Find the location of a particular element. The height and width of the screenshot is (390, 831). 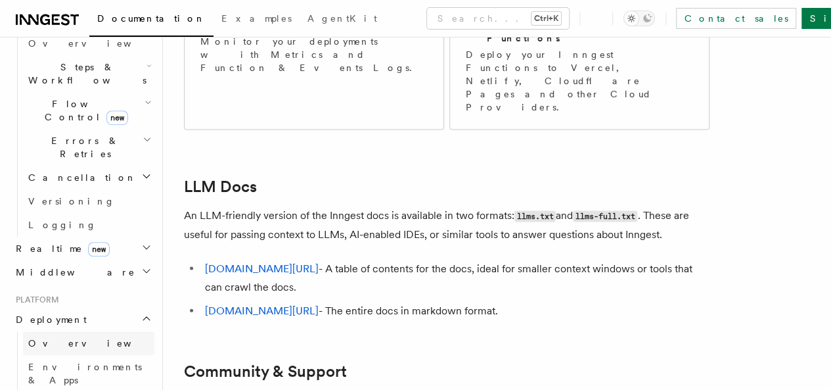

button: Flow Controlnew is located at coordinates (89, 110).